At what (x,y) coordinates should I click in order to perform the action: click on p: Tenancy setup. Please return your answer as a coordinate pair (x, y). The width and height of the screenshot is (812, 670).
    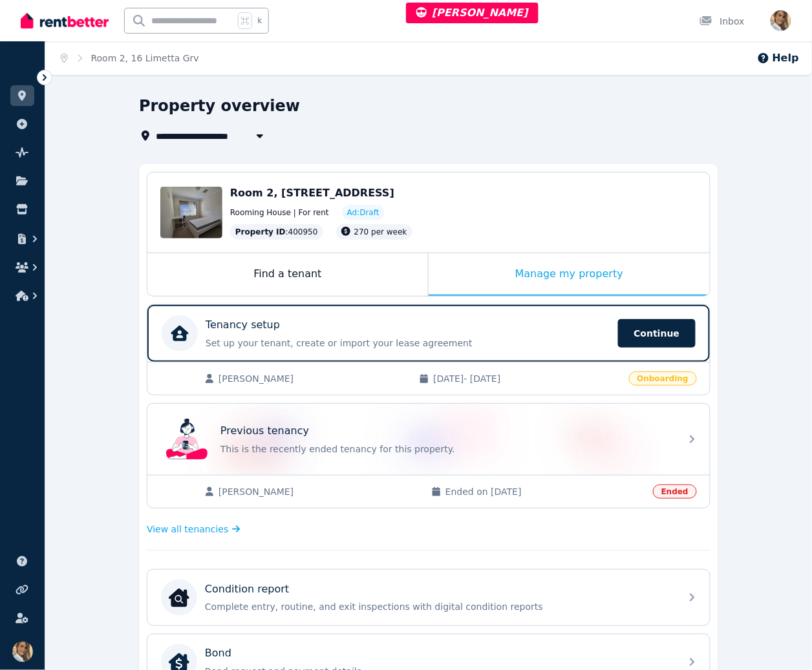
    Looking at the image, I should click on (242, 325).